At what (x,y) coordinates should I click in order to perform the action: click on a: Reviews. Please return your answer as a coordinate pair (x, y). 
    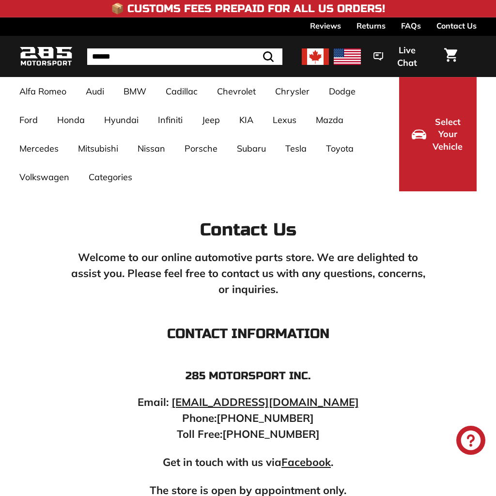
    Looking at the image, I should click on (326, 26).